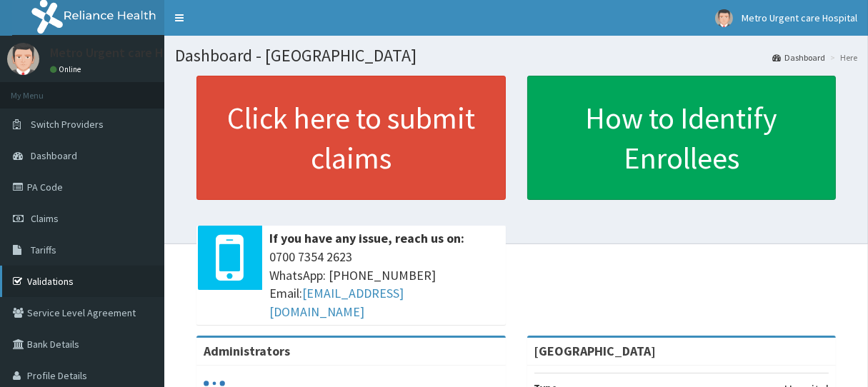 The height and width of the screenshot is (387, 868). Describe the element at coordinates (44, 218) in the screenshot. I see `span: Claims` at that location.